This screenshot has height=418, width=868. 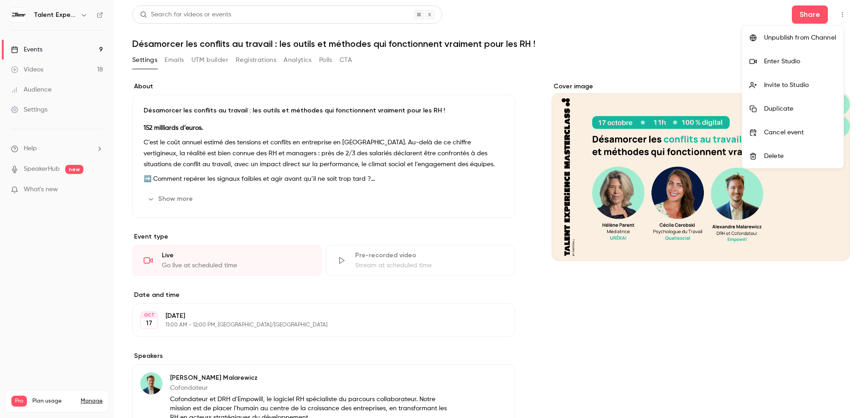 I want to click on div: Enter Studio, so click(x=800, y=62).